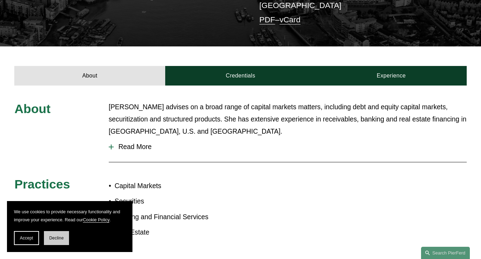  I want to click on button: Read More, so click(288, 147).